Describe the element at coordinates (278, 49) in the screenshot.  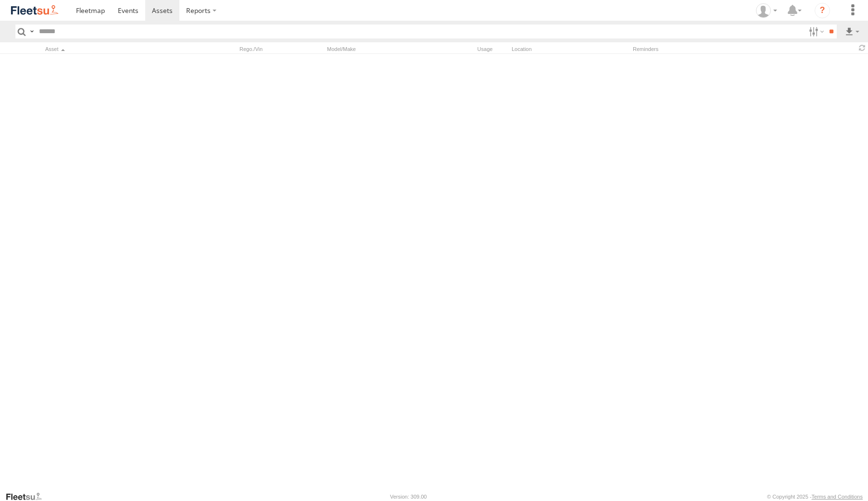
I see `div: Rego./Vin` at that location.